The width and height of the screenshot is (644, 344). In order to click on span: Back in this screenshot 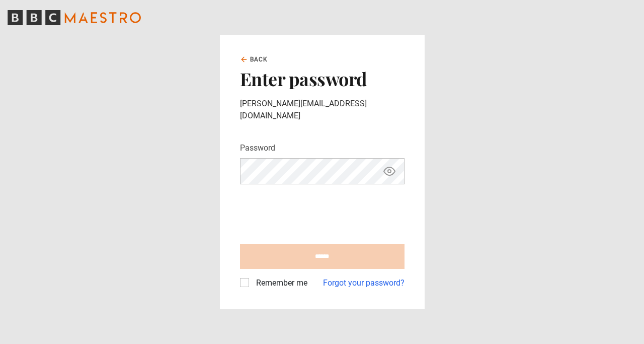, I will do `click(259, 60)`.